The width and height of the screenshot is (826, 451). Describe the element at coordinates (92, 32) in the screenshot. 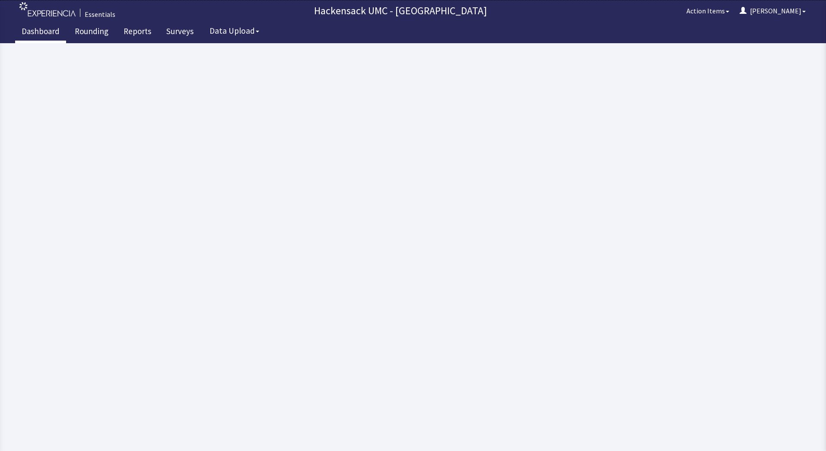

I see `a: Rounding` at that location.